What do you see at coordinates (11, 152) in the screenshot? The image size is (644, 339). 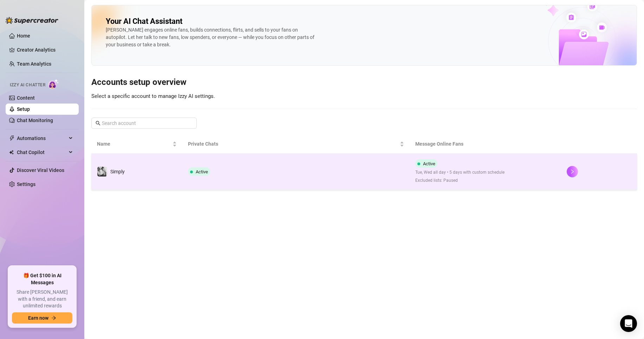 I see `img: Chat Copilot` at bounding box center [11, 152].